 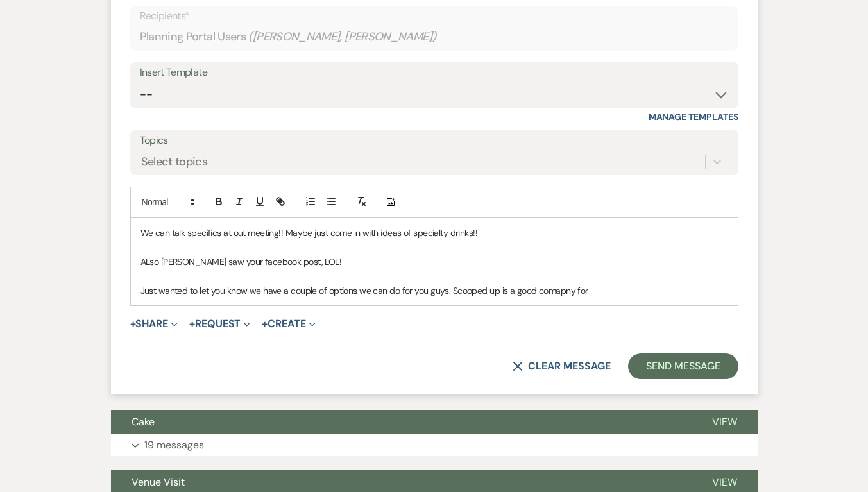 What do you see at coordinates (435, 73) in the screenshot?
I see `div: Insert Template` at bounding box center [435, 73].